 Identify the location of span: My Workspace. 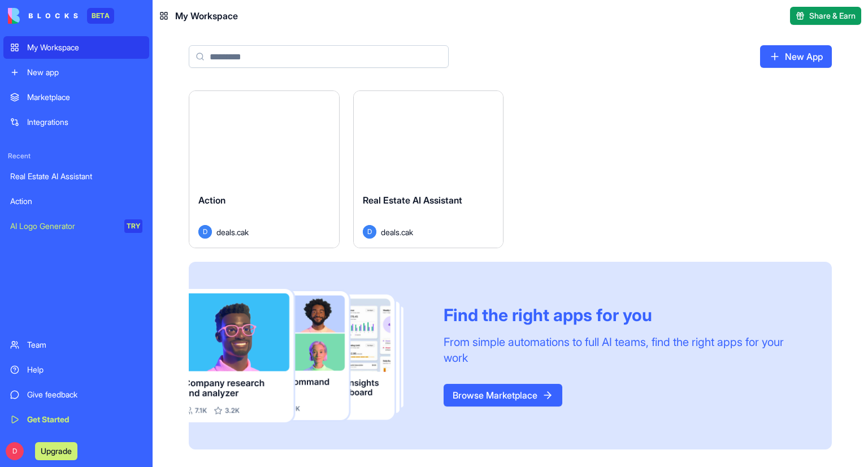
(206, 16).